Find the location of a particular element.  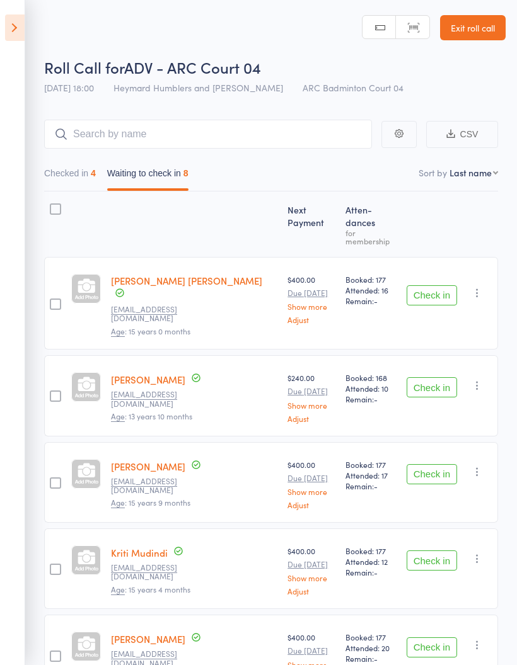

a: Kriti Mudindi is located at coordinates (139, 553).